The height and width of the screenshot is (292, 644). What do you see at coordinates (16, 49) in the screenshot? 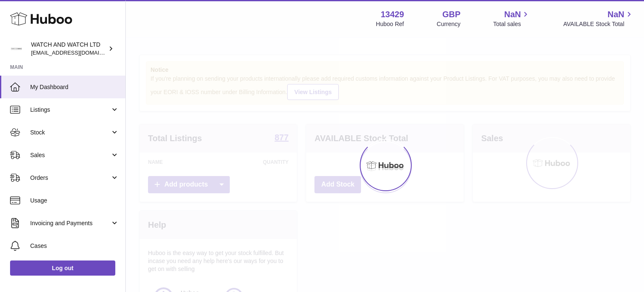
I see `img: internalAdmin-13429@internal.huboo.com` at bounding box center [16, 49].